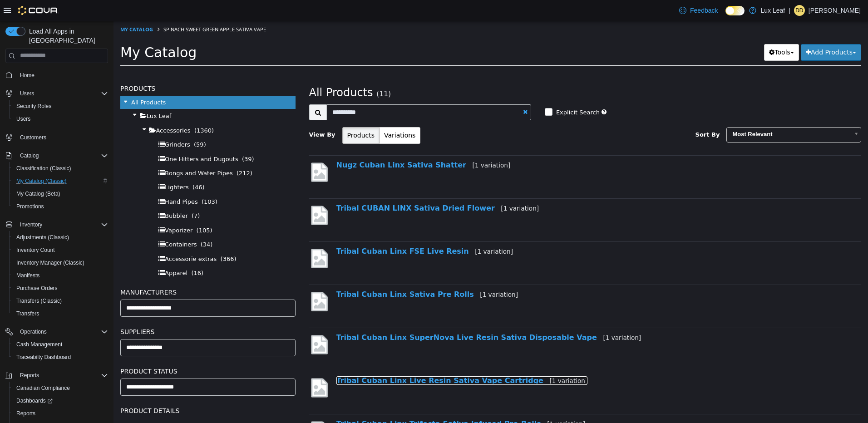 The width and height of the screenshot is (868, 423). Describe the element at coordinates (61, 314) in the screenshot. I see `span: Transfers` at that location.